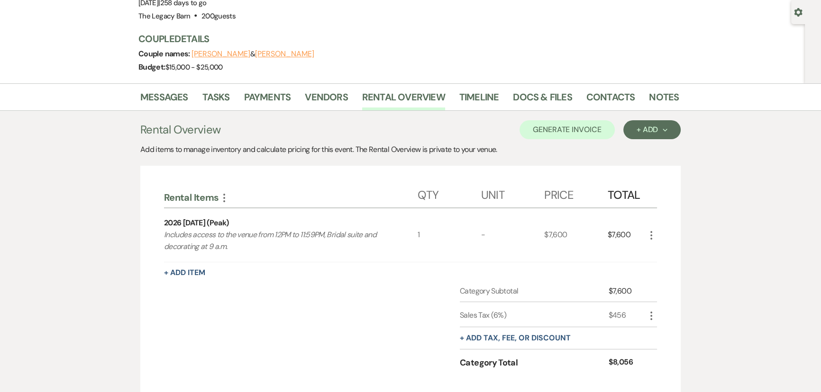 This screenshot has height=392, width=821. What do you see at coordinates (449, 235) in the screenshot?
I see `div: 1` at bounding box center [449, 235].